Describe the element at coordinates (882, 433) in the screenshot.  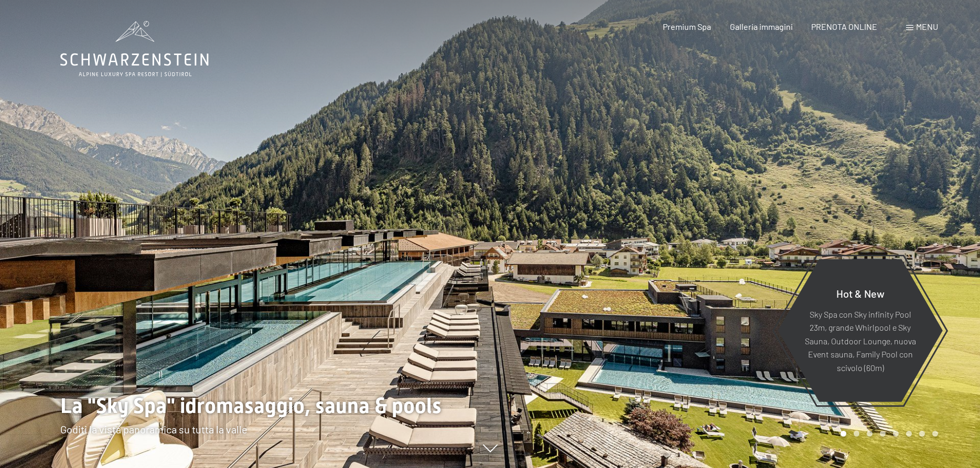
I see `div: Carousel Page 4` at that location.